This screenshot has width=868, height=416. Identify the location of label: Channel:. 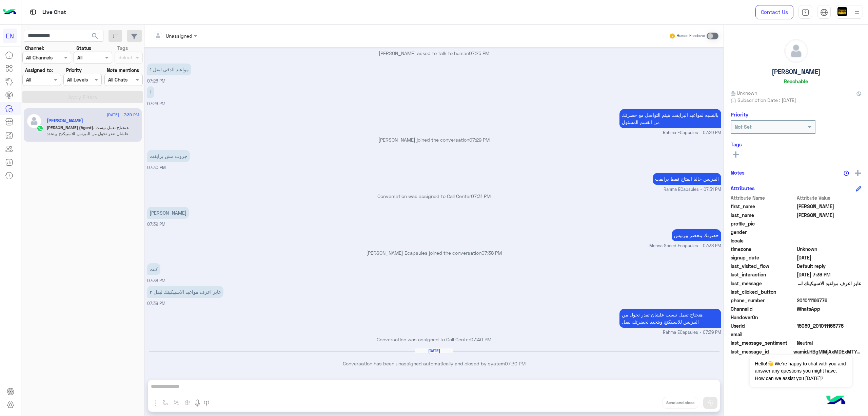
(35, 48).